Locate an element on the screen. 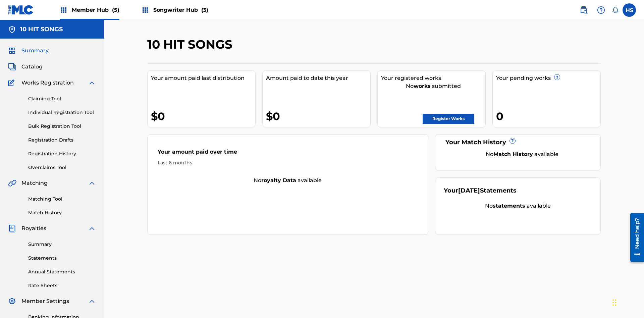 This screenshot has width=644, height=318. a: Rate Sheets is located at coordinates (62, 285).